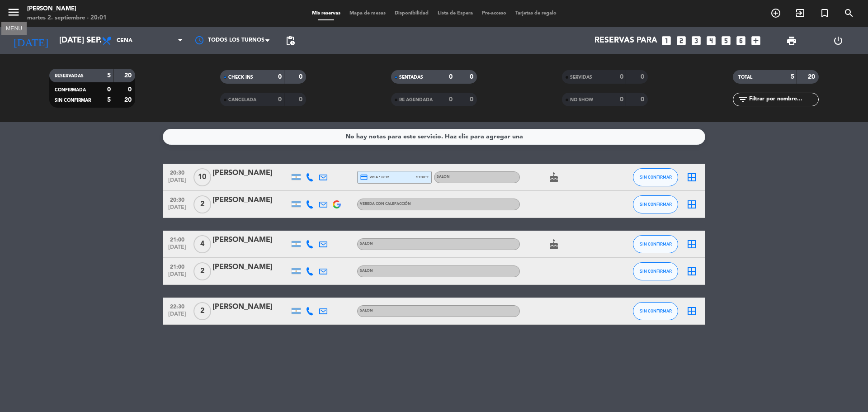 The image size is (868, 412). I want to click on span: Cena, so click(124, 40).